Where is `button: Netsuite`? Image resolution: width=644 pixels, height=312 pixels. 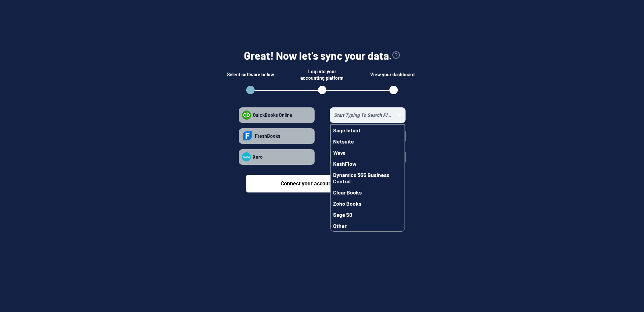 button: Netsuite is located at coordinates (368, 141).